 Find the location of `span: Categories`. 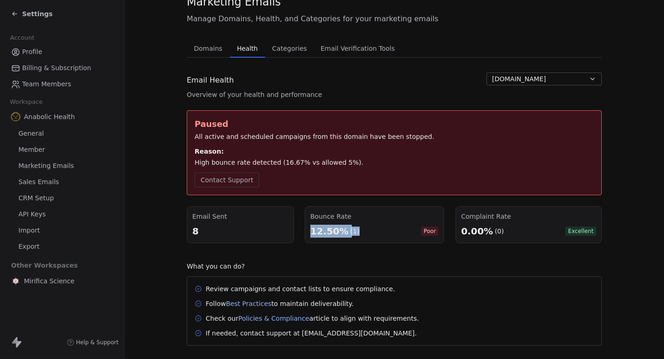

span: Categories is located at coordinates (289, 48).